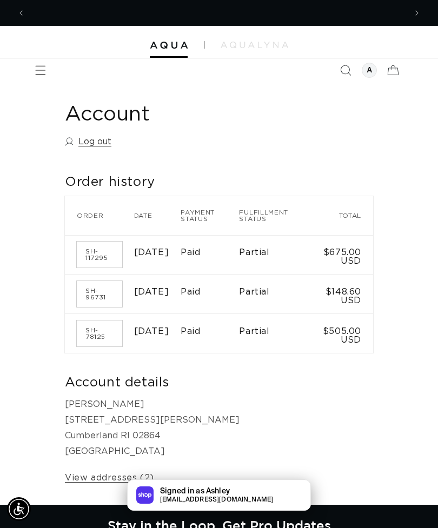 This screenshot has height=528, width=438. Describe the element at coordinates (343, 294) in the screenshot. I see `td: $148.60 USD` at that location.